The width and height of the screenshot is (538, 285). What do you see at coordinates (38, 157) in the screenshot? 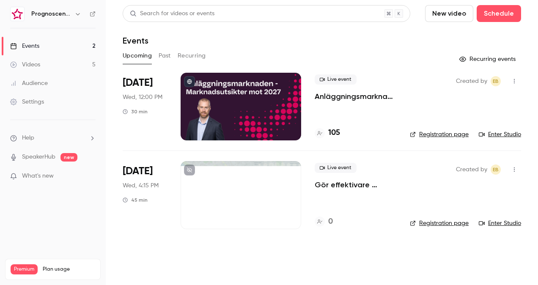
I see `a: SpeakerHub` at bounding box center [38, 157].